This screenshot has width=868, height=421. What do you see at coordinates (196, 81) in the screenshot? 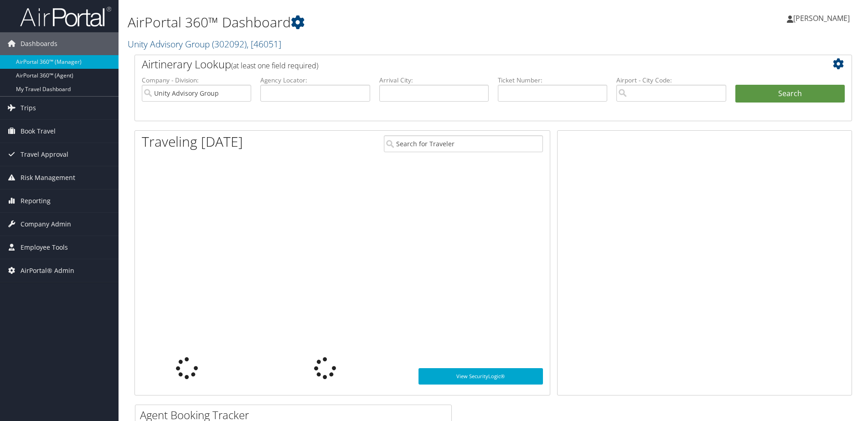
I see `label: Company - Division:` at bounding box center [196, 81].